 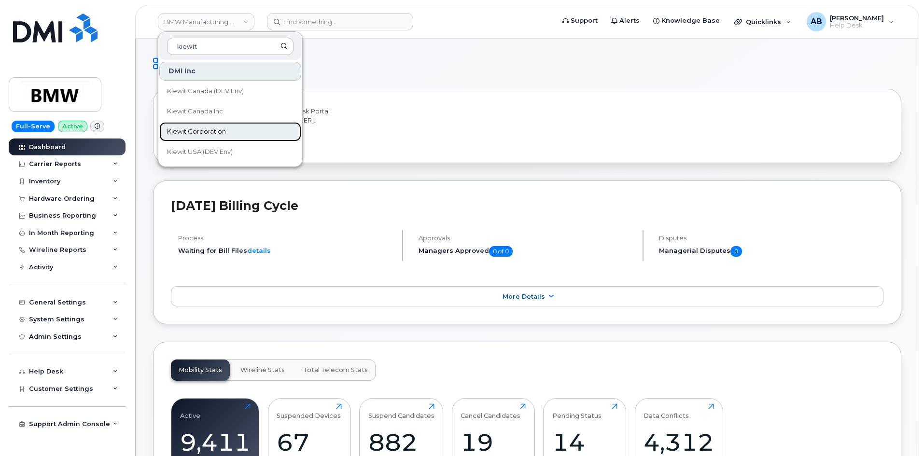 I want to click on a: Kiewit Canada Inc, so click(x=230, y=112).